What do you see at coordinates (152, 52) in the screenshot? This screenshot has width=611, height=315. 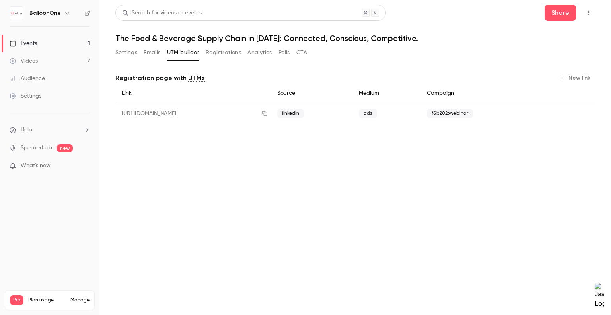 I see `button: Emails` at bounding box center [152, 52].